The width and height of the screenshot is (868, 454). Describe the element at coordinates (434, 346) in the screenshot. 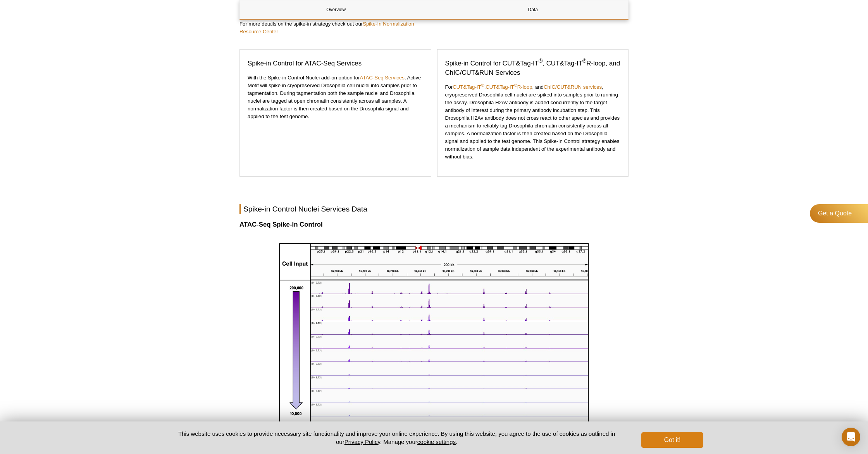

I see `div: (Click image to enlarge)` at that location.